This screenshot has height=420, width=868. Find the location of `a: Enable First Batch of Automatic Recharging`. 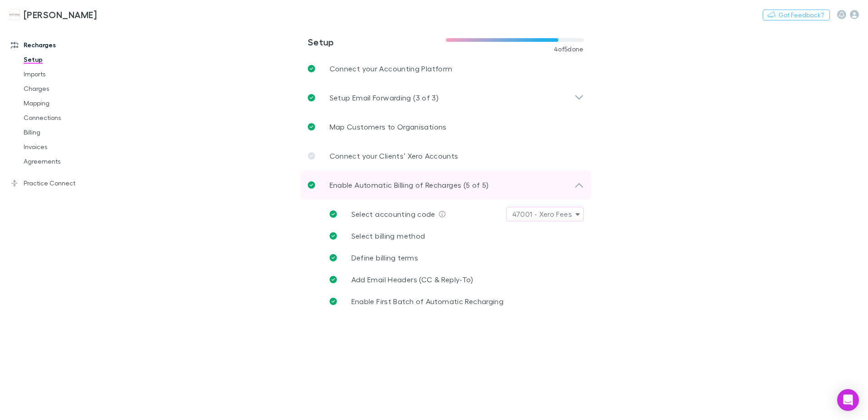

a: Enable First Batch of Automatic Recharging is located at coordinates (453, 301).